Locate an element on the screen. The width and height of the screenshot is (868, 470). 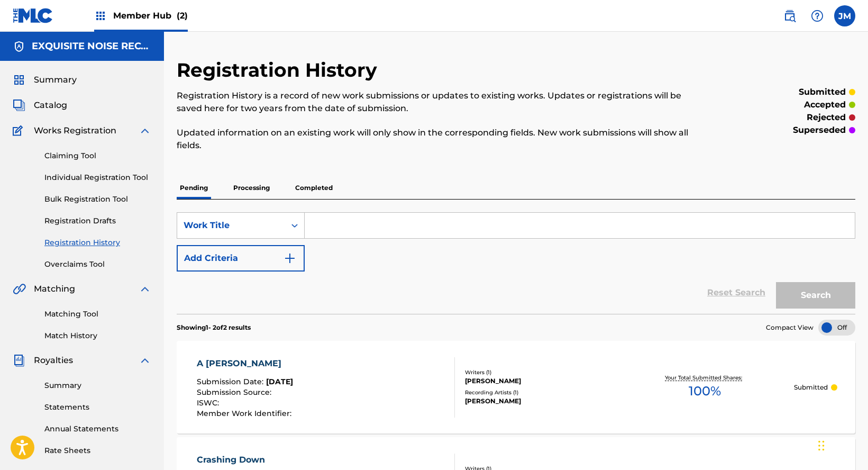
span: Submission Date : is located at coordinates (231, 382).